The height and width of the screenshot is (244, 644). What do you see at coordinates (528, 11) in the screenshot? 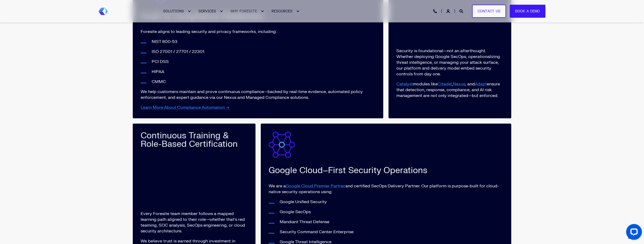
I see `a: Book a Demo` at bounding box center [528, 11].